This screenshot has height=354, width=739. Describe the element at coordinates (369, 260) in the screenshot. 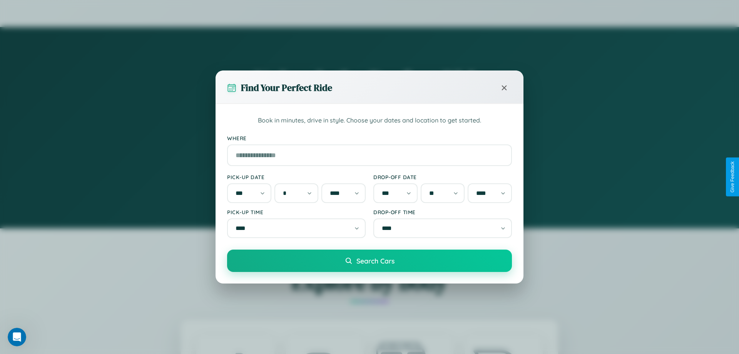

I see `button: Search Cars` at that location.